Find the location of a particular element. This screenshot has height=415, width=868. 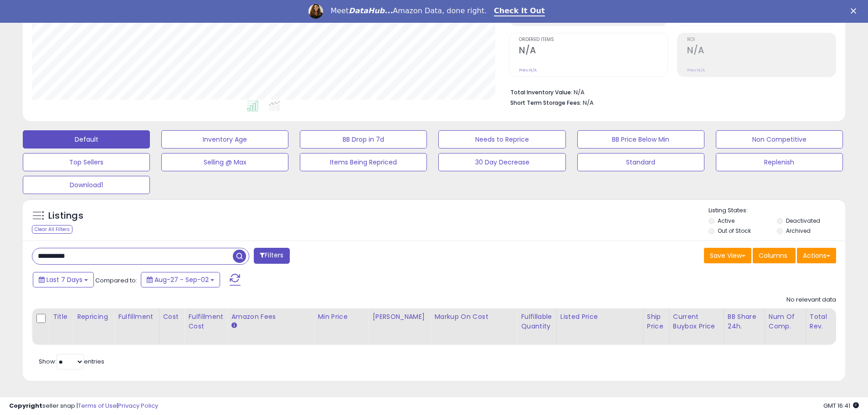

a: Privacy Policy is located at coordinates (138, 405).